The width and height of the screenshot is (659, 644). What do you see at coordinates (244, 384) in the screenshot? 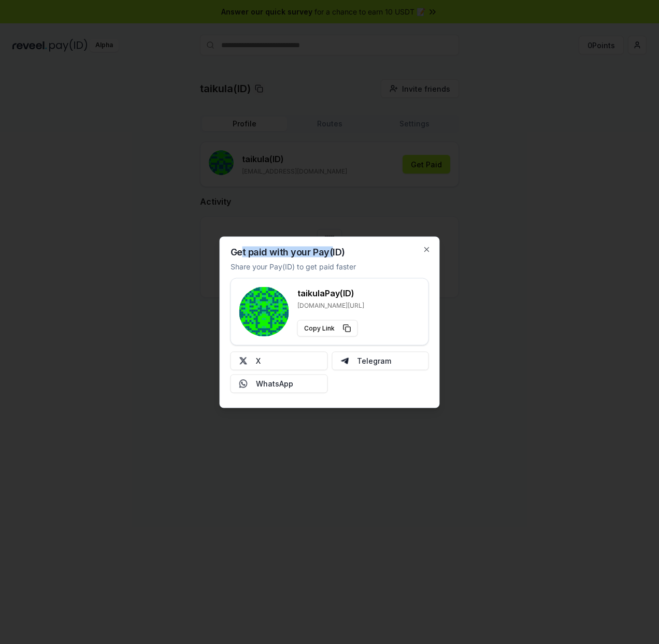
I see `img: Whatsapp` at bounding box center [244, 384].